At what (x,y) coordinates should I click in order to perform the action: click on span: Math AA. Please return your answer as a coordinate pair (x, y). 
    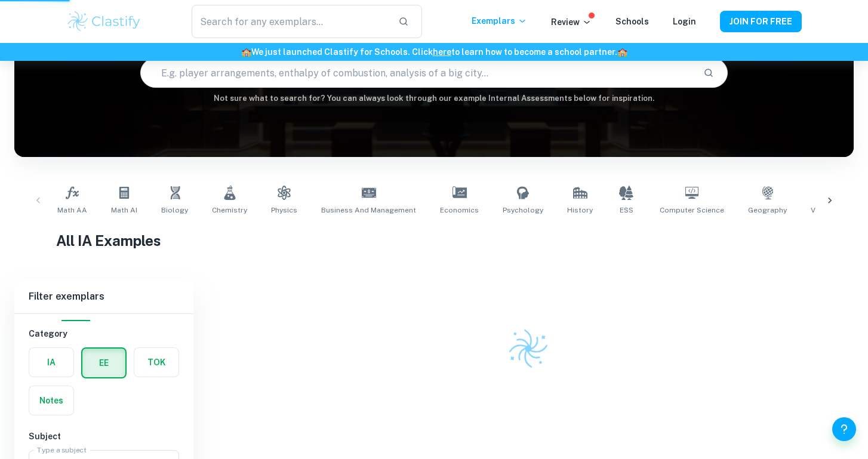
    Looking at the image, I should click on (72, 210).